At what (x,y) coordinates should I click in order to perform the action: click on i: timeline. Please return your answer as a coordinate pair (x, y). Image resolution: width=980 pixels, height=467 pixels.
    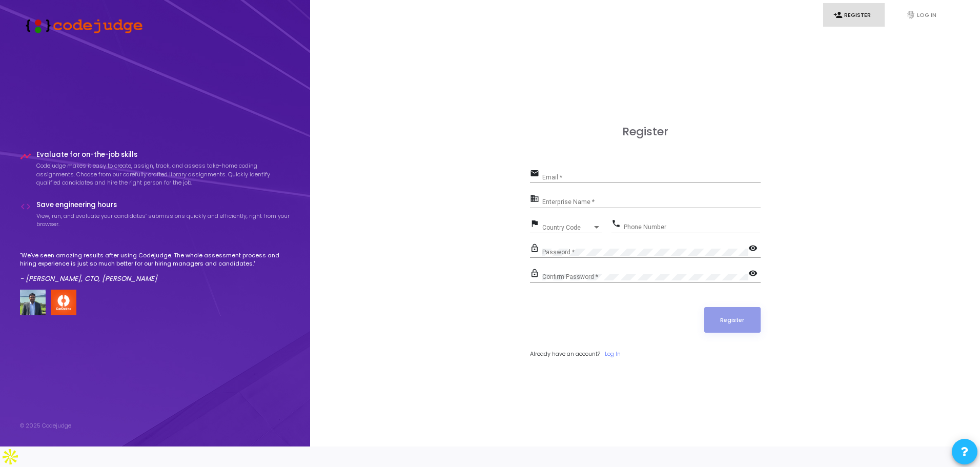
    Looking at the image, I should click on (26, 156).